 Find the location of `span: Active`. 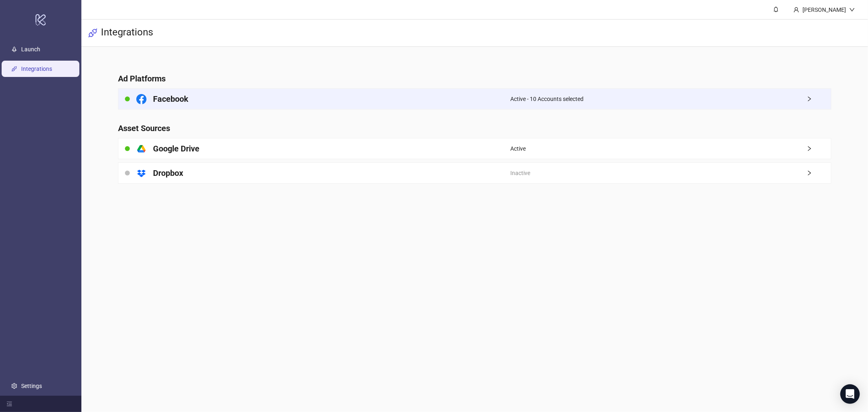

span: Active is located at coordinates (518, 149).